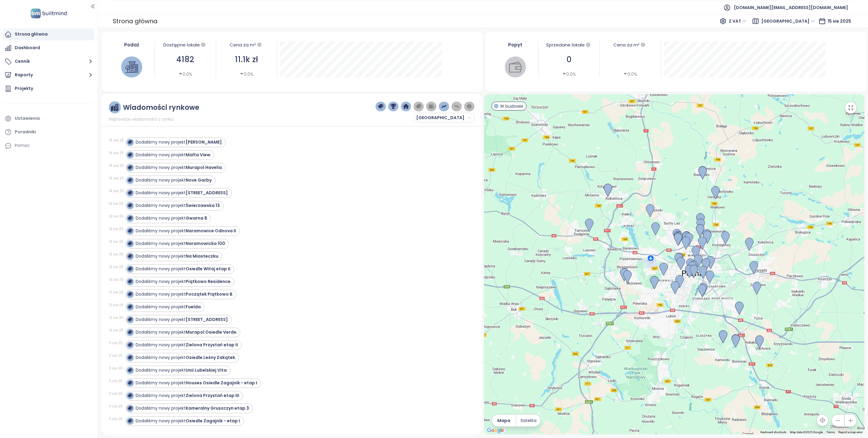 The height and width of the screenshot is (438, 868). I want to click on img: Google, so click(496, 430).